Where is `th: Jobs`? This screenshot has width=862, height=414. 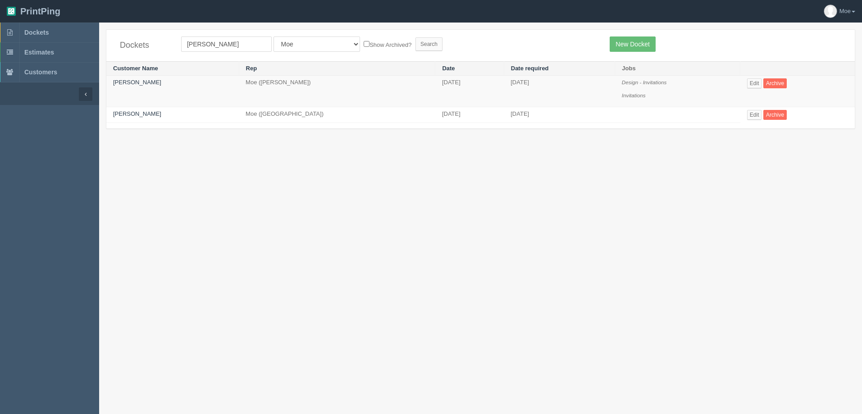 th: Jobs is located at coordinates (678, 68).